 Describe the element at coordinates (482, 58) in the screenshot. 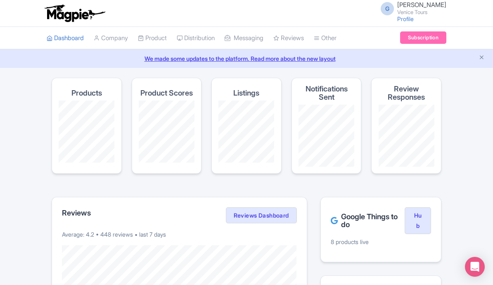

I see `button: Close announcement` at that location.